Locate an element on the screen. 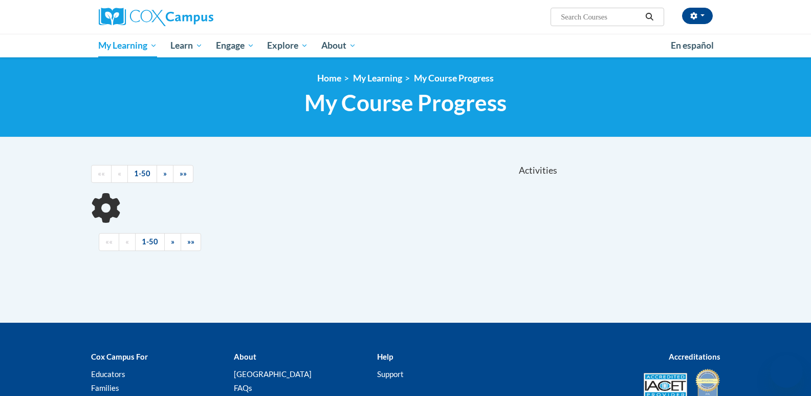  a: Learn is located at coordinates (186, 46).